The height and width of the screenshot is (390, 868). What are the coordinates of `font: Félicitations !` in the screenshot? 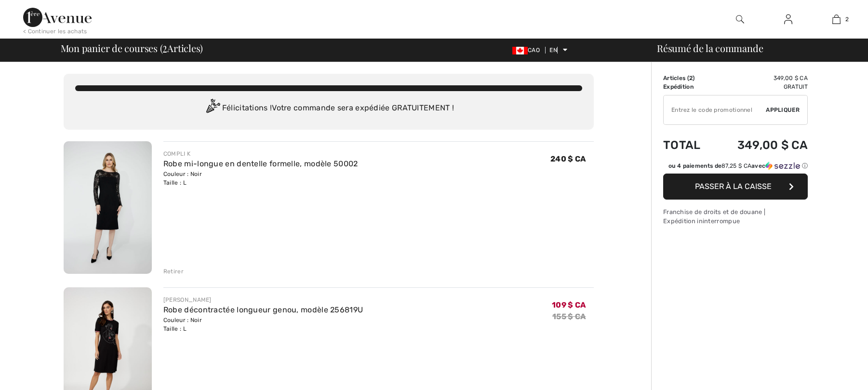 It's located at (247, 108).